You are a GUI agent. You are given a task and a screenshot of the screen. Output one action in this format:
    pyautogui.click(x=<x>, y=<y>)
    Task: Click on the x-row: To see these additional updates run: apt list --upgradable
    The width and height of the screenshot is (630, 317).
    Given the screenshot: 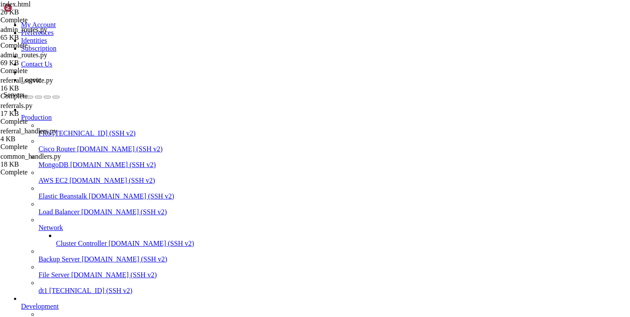 What is the action you would take?
    pyautogui.click(x=260, y=160)
    